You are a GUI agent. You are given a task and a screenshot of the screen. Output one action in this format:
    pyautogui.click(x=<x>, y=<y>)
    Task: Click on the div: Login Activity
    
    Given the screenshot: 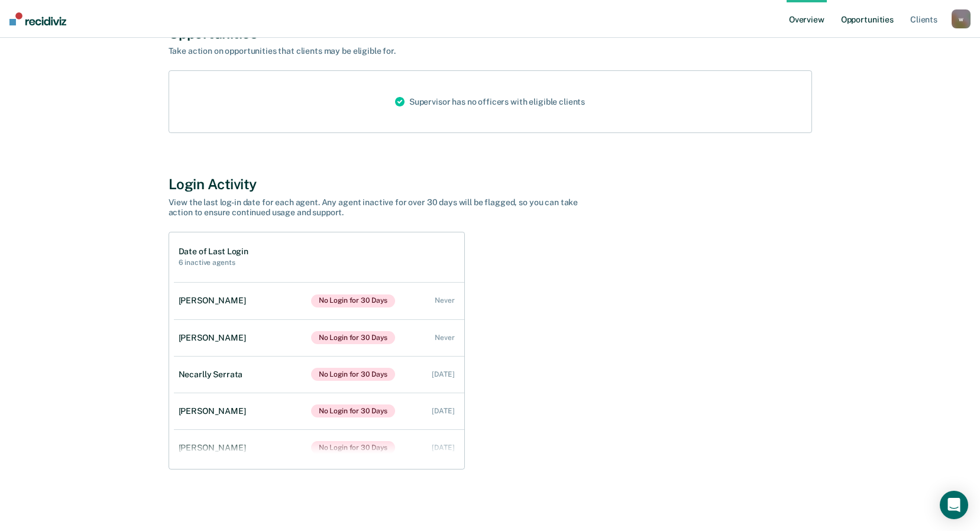 What is the action you would take?
    pyautogui.click(x=490, y=184)
    